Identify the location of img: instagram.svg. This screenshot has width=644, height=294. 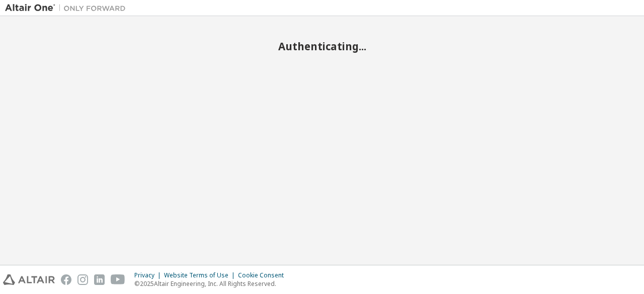
(82, 280).